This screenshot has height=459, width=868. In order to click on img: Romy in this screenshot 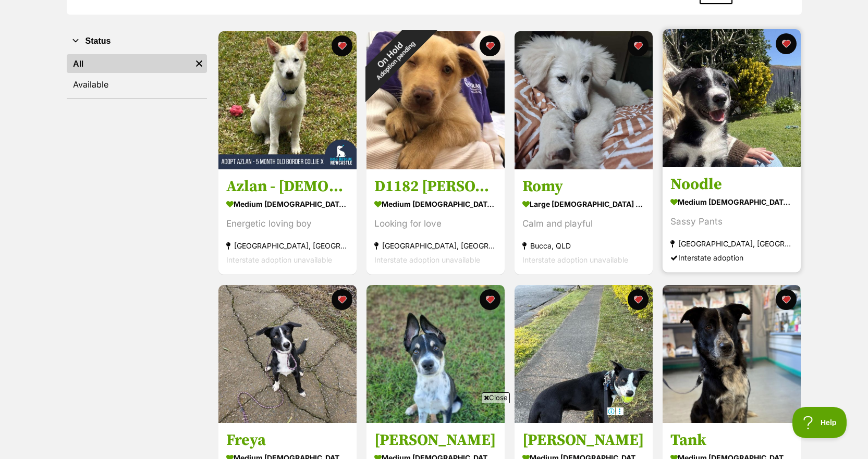, I will do `click(583, 100)`.